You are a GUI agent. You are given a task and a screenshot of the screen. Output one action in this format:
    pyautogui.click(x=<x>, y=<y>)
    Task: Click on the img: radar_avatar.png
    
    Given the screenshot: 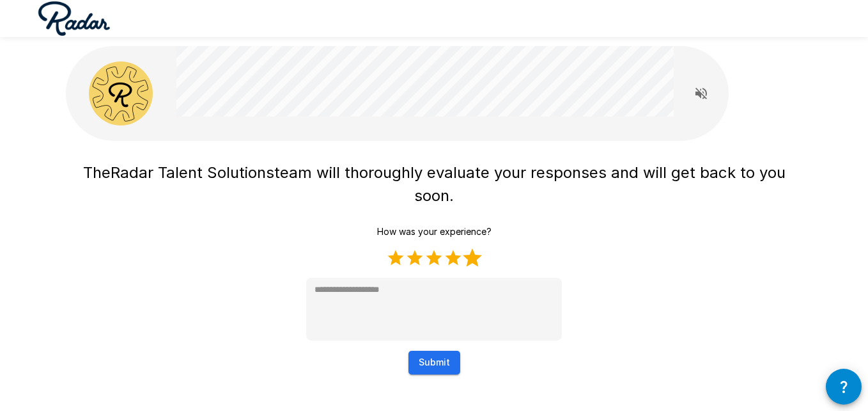 What is the action you would take?
    pyautogui.click(x=121, y=93)
    